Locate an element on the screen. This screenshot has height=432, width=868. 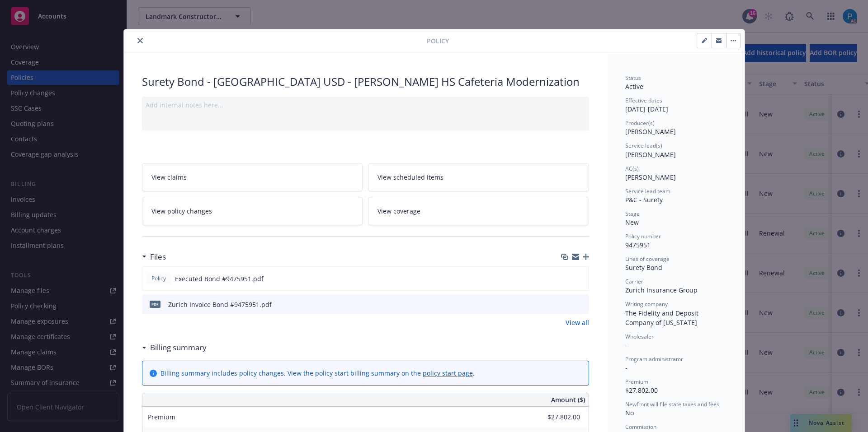
span: Executed Bond #9475951.pdf is located at coordinates (219, 279).